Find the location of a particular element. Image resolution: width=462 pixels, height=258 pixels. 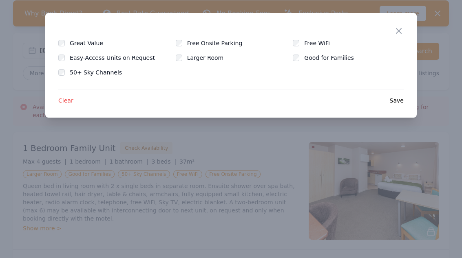

label: Good for Families is located at coordinates (334, 58).